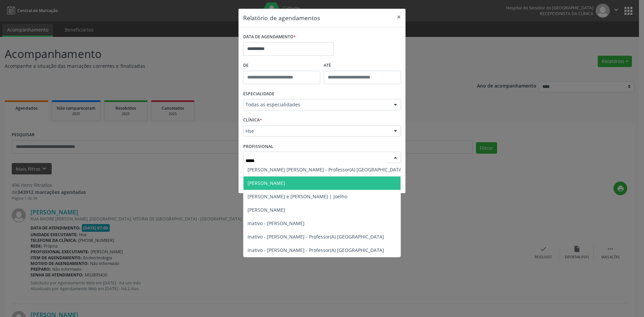 Image resolution: width=644 pixels, height=317 pixels. What do you see at coordinates (269, 37) in the screenshot?
I see `label: DATA DE AGENDAMENTO` at bounding box center [269, 37].